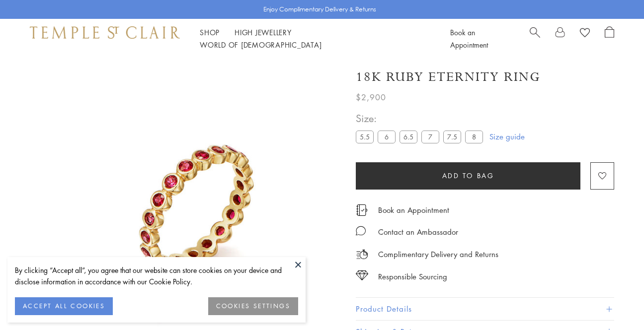 This screenshot has height=330, width=644. I want to click on label: 6, so click(387, 137).